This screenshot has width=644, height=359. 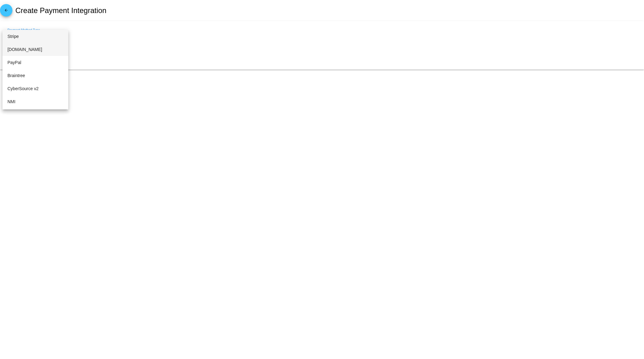 What do you see at coordinates (35, 102) in the screenshot?
I see `span: NMI` at bounding box center [35, 102].